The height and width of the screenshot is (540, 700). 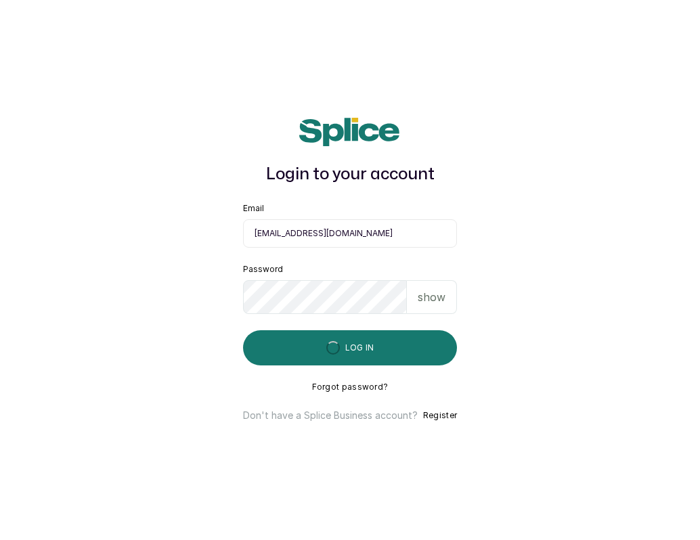 What do you see at coordinates (350, 387) in the screenshot?
I see `button: Forgot password?` at bounding box center [350, 387].